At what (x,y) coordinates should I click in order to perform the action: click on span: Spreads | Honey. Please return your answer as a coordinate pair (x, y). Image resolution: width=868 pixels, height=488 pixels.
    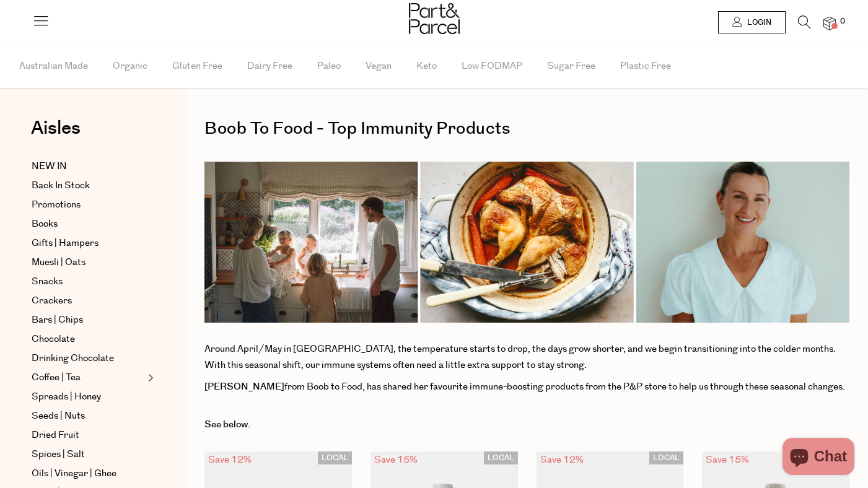
    Looking at the image, I should click on (67, 397).